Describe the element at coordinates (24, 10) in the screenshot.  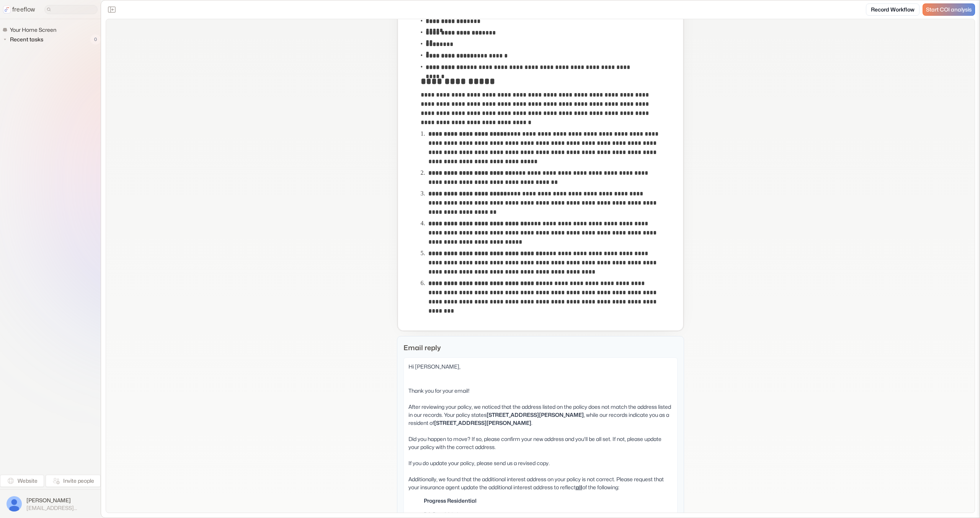
I see `p: freeflow` at that location.